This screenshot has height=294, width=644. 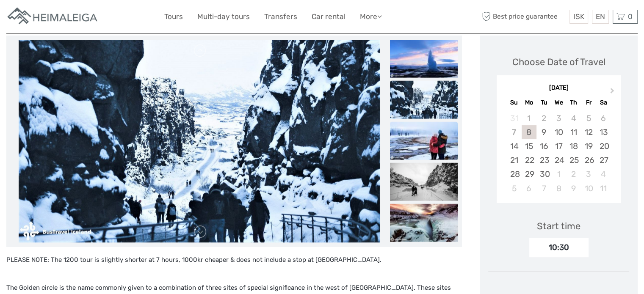 What do you see at coordinates (559, 153) in the screenshot?
I see `div: month 2025-09` at bounding box center [559, 153].